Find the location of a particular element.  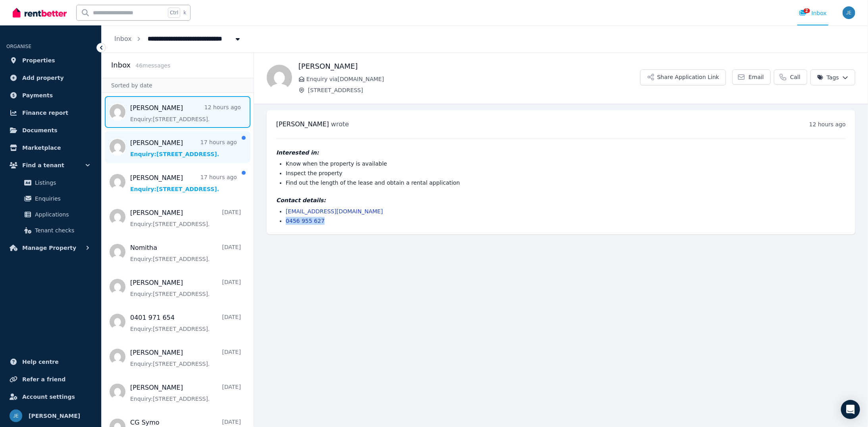

a: Applications is located at coordinates (50, 215).